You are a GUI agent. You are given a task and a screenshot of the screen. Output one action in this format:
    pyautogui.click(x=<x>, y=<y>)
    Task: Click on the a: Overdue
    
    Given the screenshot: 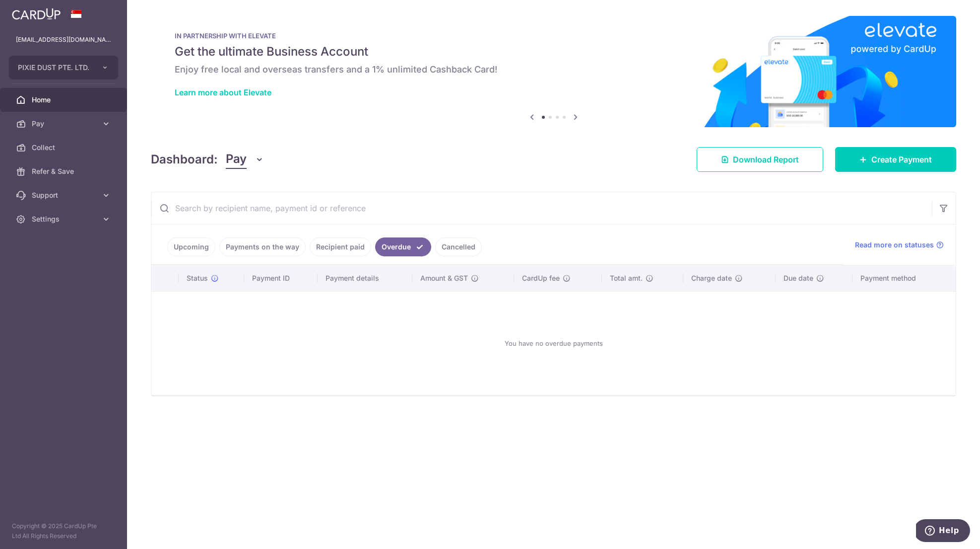 What is the action you would take?
    pyautogui.click(x=403, y=247)
    